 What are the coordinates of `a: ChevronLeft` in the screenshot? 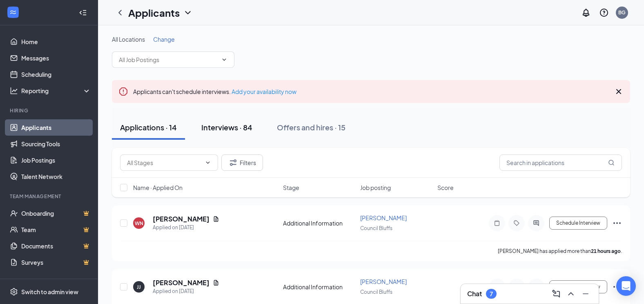 It's located at (120, 13).